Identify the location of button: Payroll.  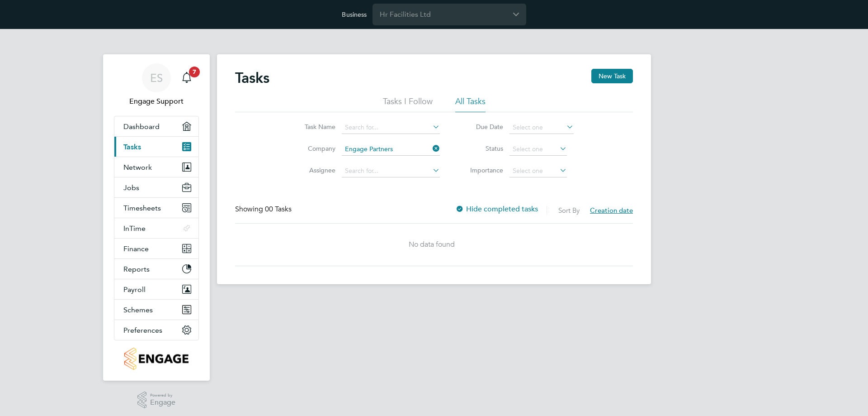
(156, 289).